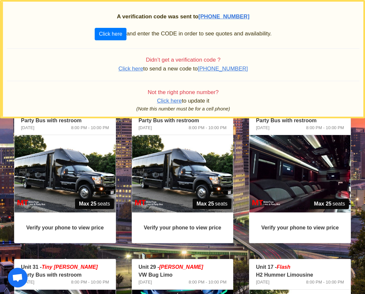 This screenshot has height=294, width=365. What do you see at coordinates (183, 92) in the screenshot?
I see `h4: Not the right phone number?` at bounding box center [183, 92].